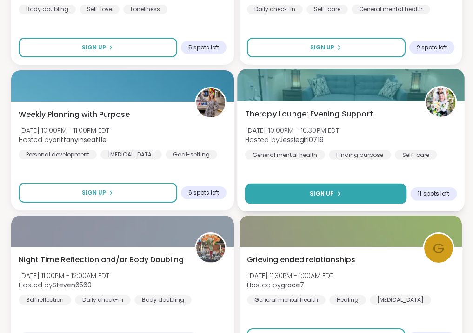 Image resolution: width=473 pixels, height=333 pixels. Describe the element at coordinates (45, 300) in the screenshot. I see `div: Self reflection` at that location.